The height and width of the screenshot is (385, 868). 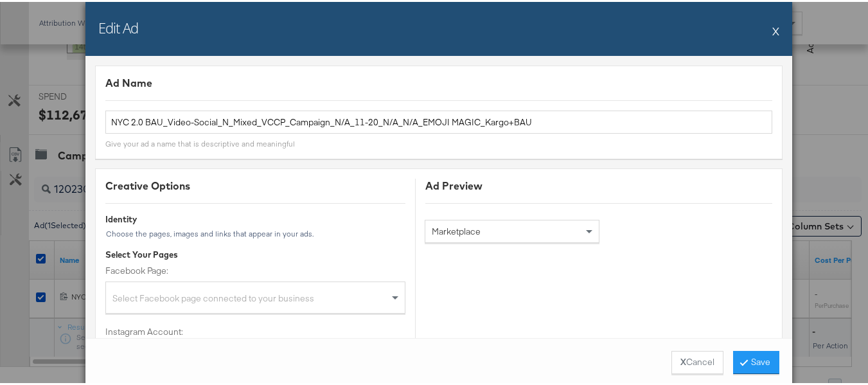 What do you see at coordinates (756, 361) in the screenshot?
I see `button: Save` at bounding box center [756, 361].